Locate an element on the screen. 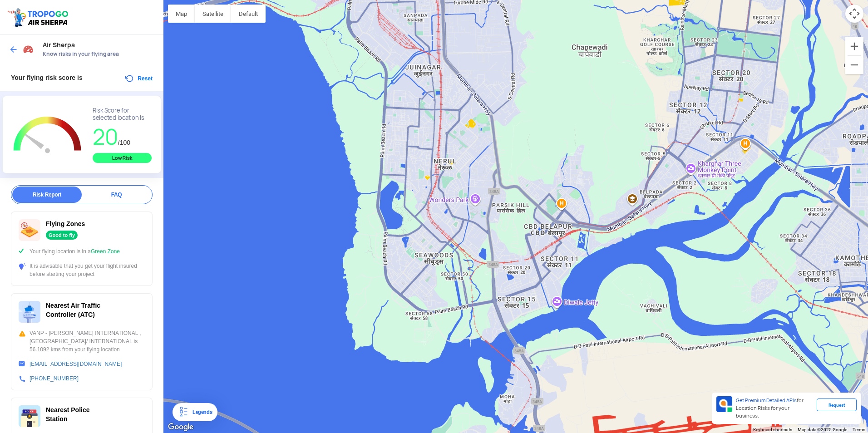 This screenshot has height=433, width=868. span: /100 is located at coordinates (124, 142).